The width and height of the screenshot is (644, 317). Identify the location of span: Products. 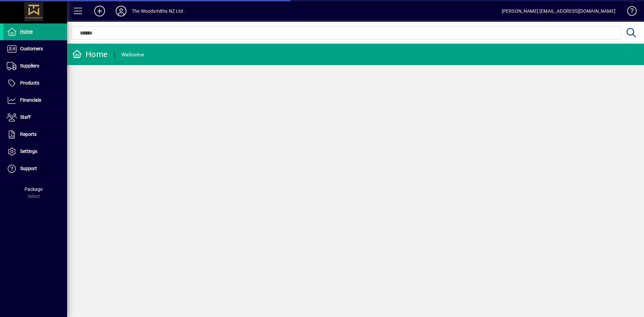
(30, 83).